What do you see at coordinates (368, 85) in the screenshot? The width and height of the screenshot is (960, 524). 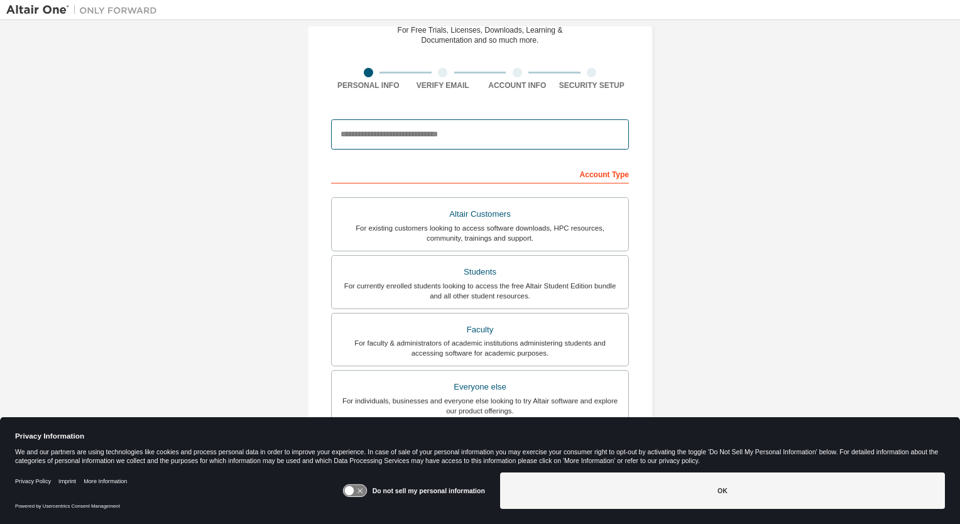 I see `div: Personal Info` at bounding box center [368, 85].